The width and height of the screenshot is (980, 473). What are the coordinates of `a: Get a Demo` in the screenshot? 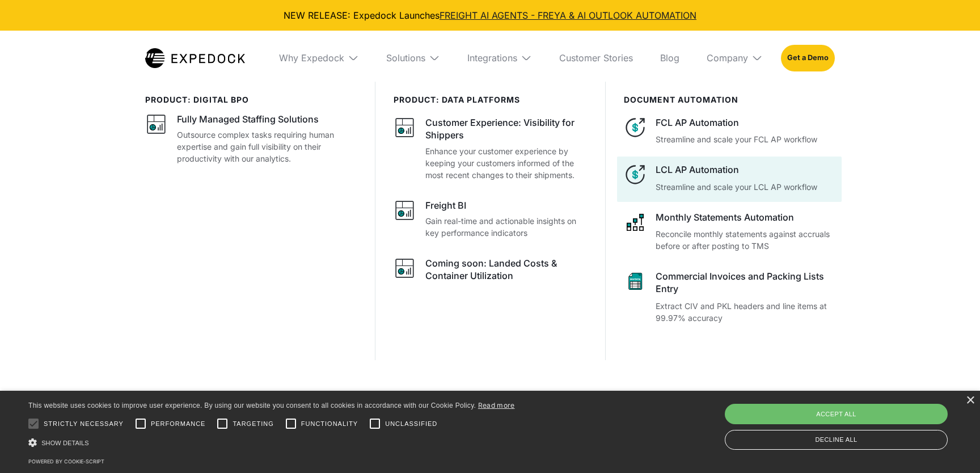 It's located at (808, 58).